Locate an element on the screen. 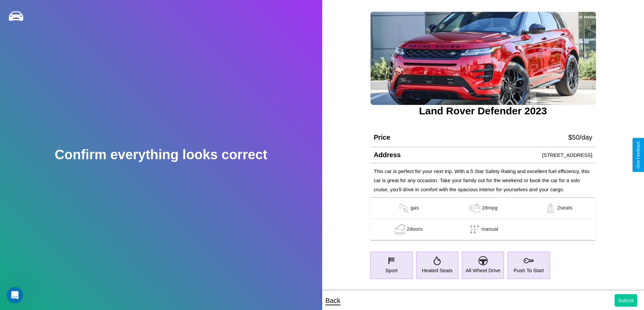  button: Submit is located at coordinates (626, 300).